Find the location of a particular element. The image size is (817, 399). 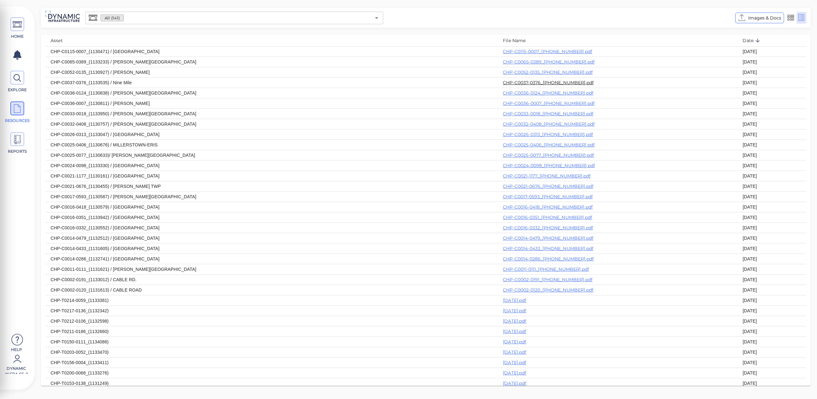

td: CHP-C0037-0376_(1133535) / Nine Mile is located at coordinates (272, 82).